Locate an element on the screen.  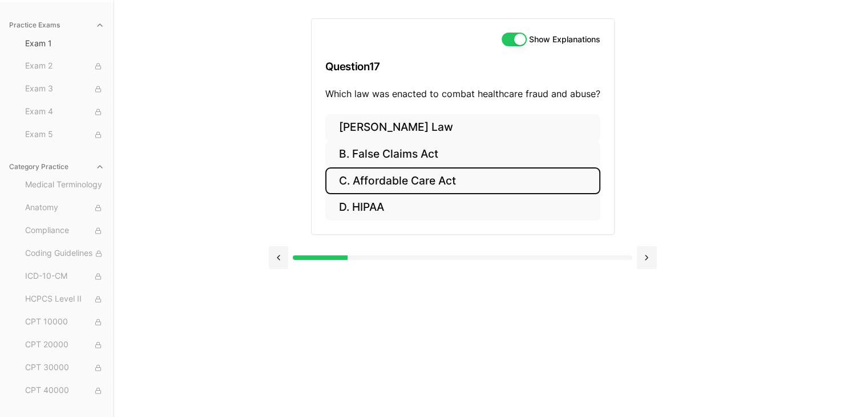
span: Coding Guidelines is located at coordinates (65, 253).